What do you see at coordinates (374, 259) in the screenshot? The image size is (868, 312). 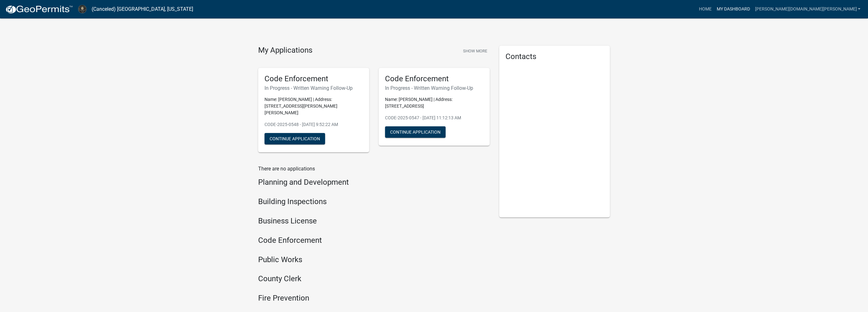 I see `h4: Public Works` at bounding box center [374, 259].